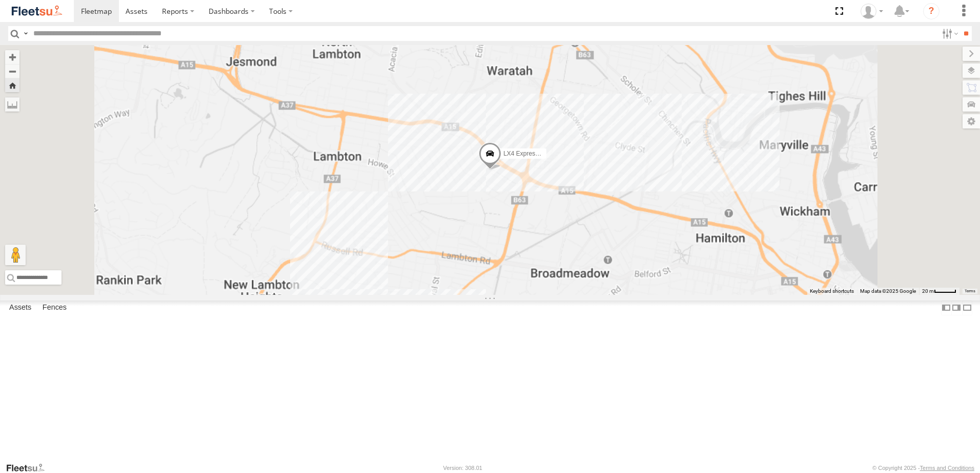 This screenshot has height=473, width=980. I want to click on div: Version: 308.01, so click(463, 468).